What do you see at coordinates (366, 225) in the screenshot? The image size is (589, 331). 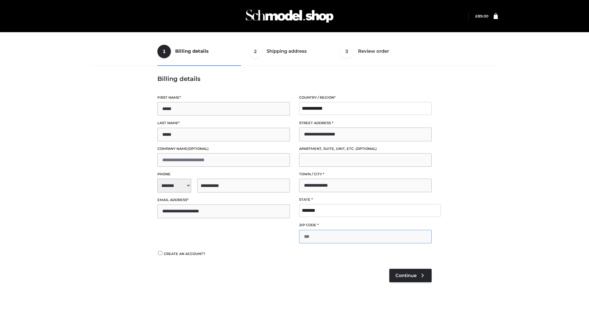 I see `label: ZIP Code` at bounding box center [366, 225].